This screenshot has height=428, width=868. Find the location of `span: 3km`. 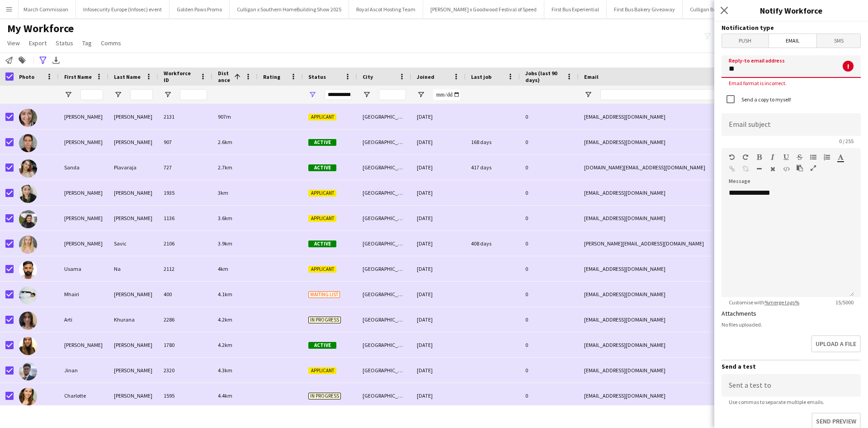

span: 3km is located at coordinates (223, 193).